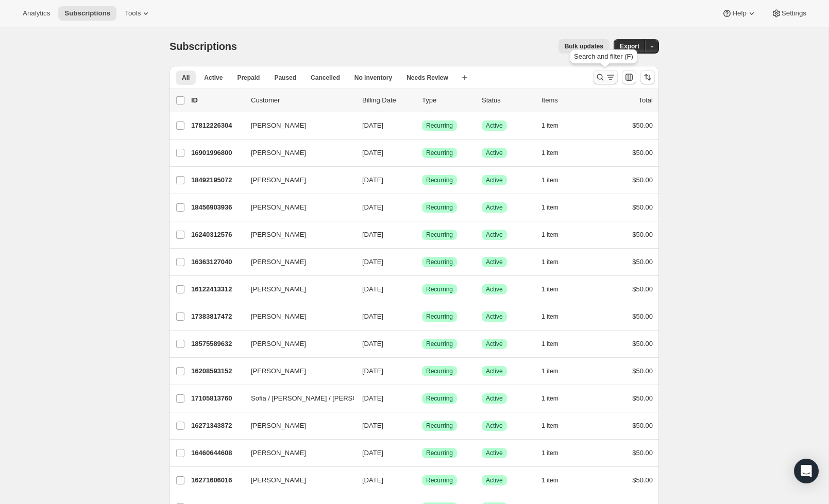 Image resolution: width=829 pixels, height=504 pixels. What do you see at coordinates (373, 78) in the screenshot?
I see `span: No inventory` at bounding box center [373, 78].